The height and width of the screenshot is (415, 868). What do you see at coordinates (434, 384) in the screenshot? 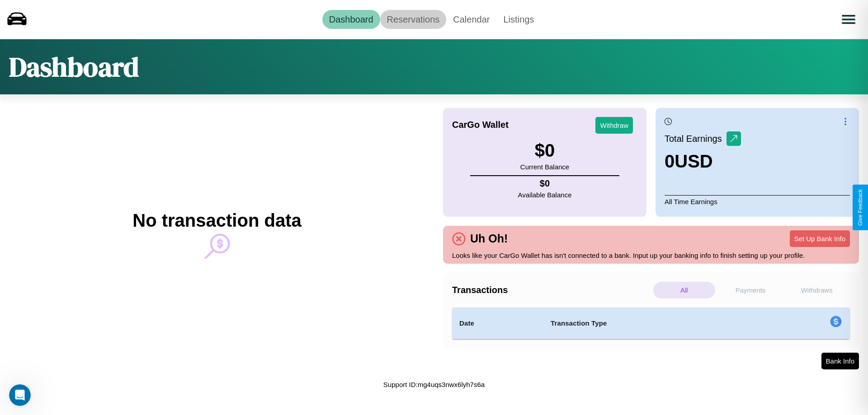
I see `p: Support ID: mg4uqs3nwx6lyh7s6a` at bounding box center [434, 384].